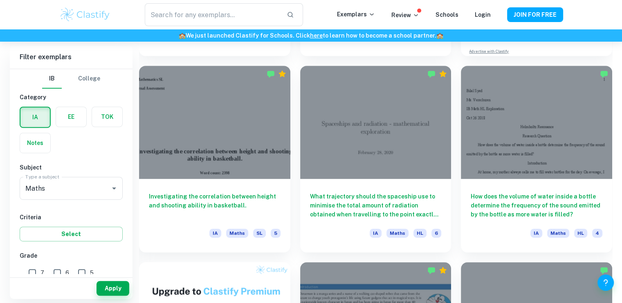  I want to click on button: College, so click(89, 79).